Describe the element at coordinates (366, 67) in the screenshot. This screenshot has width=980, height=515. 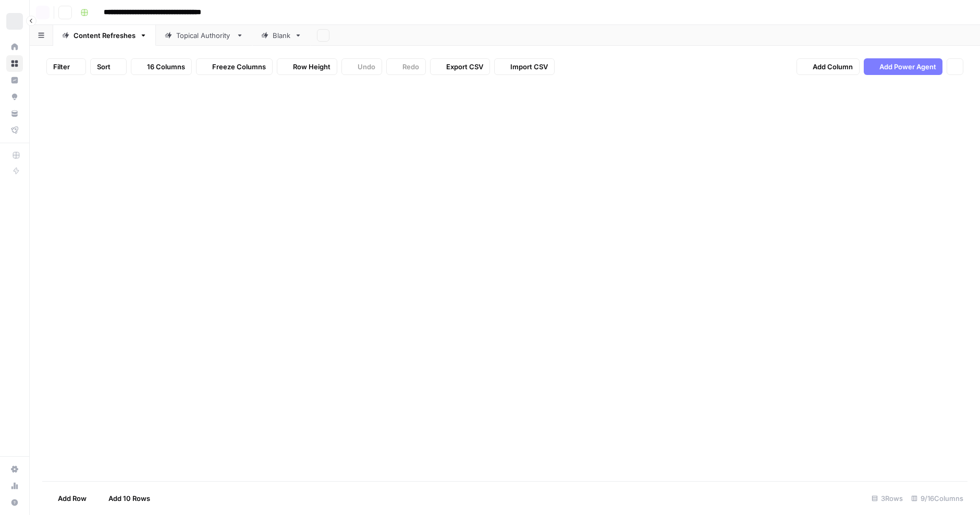
I see `span: Undo` at that location.